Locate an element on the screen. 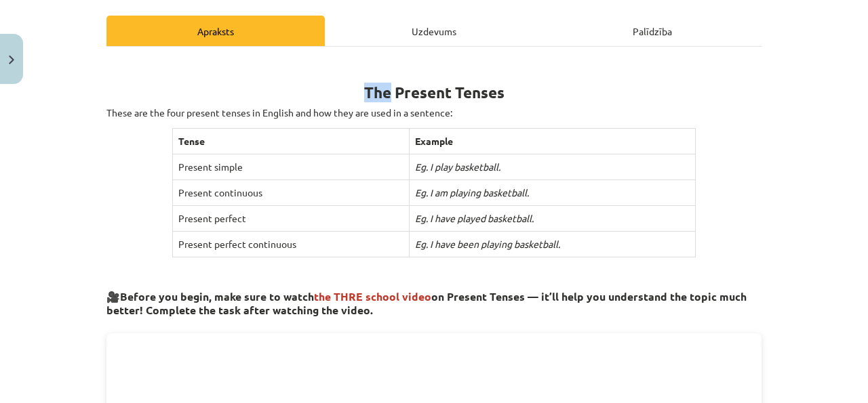 Image resolution: width=868 pixels, height=403 pixels. i: Eg. I play basketball. is located at coordinates (458, 167).